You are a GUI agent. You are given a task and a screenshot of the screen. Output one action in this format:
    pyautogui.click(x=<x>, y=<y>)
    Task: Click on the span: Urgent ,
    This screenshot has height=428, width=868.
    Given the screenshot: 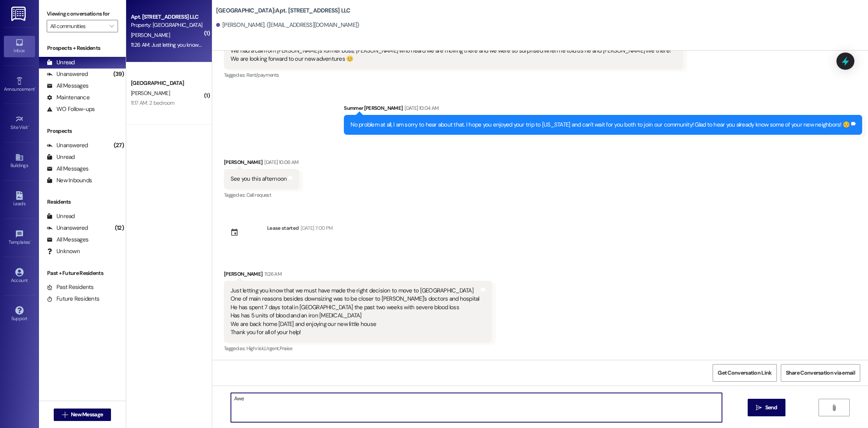 What is the action you would take?
    pyautogui.click(x=272, y=348)
    